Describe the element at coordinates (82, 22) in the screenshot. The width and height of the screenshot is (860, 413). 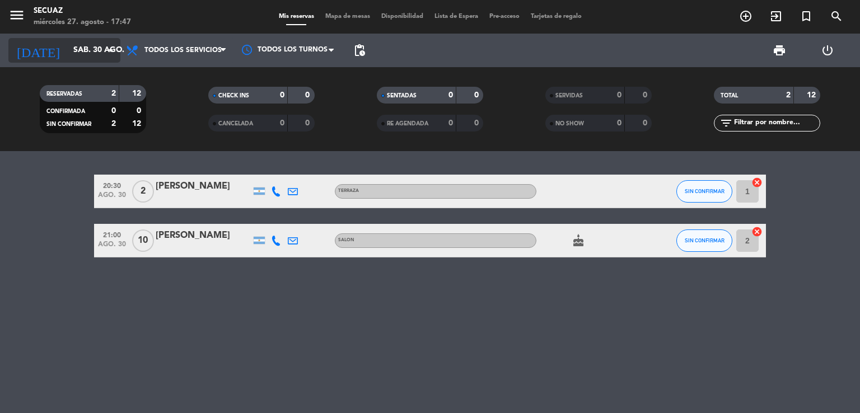
I see `div: miércoles 27. agosto - 17:47` at that location.